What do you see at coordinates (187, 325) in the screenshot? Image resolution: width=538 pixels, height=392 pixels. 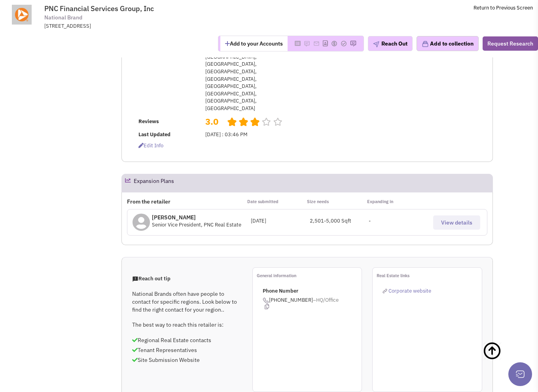 I see `p: The best way to reach this retailer is:` at bounding box center [187, 325].